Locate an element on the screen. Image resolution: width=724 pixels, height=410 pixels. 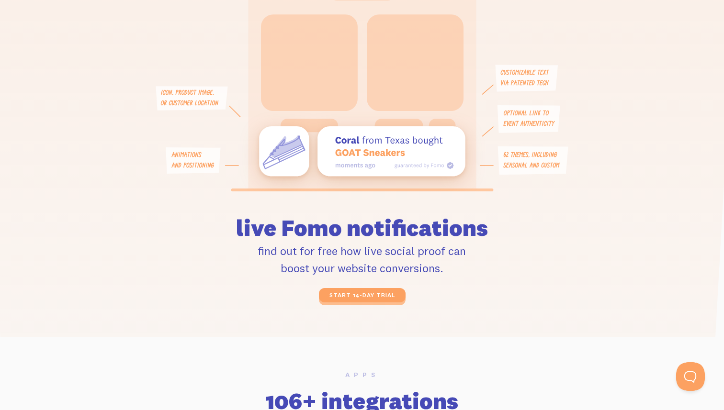
h2: live Fomo notifications is located at coordinates (362, 216).